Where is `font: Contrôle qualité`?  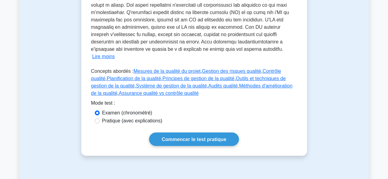
font: Contrôle qualité is located at coordinates (186, 75).